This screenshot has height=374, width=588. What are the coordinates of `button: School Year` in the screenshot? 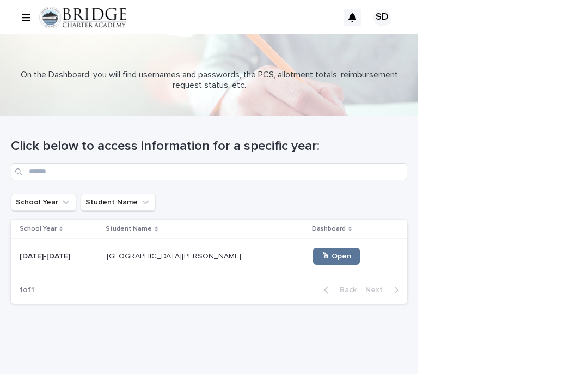 It's located at (43, 202).